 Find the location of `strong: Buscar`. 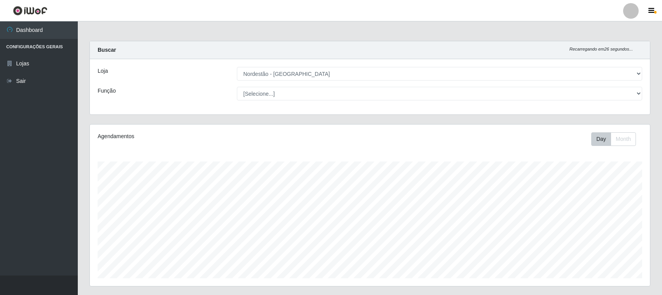

strong: Buscar is located at coordinates (106, 50).